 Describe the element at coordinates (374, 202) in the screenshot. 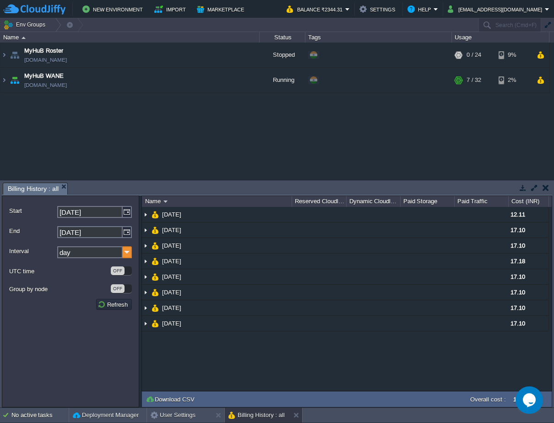

I see `div: Dynamic Cloudlets` at that location.